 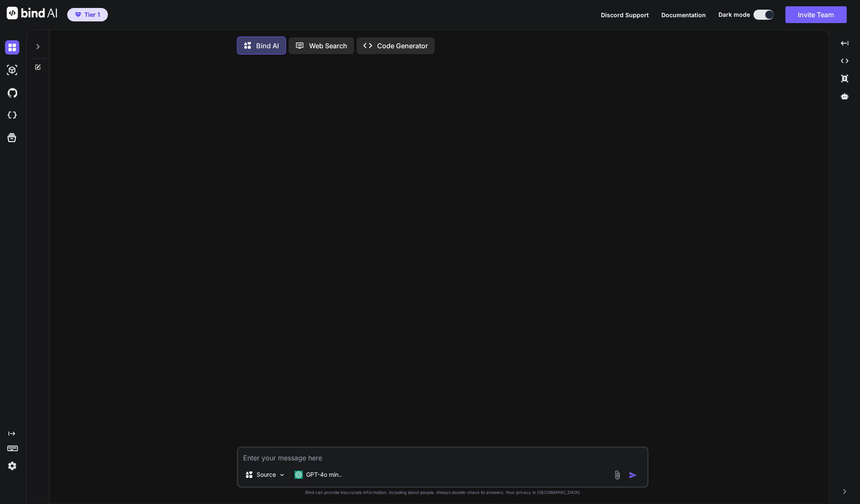 What do you see at coordinates (735, 15) in the screenshot?
I see `span: Dark mode` at bounding box center [735, 15].